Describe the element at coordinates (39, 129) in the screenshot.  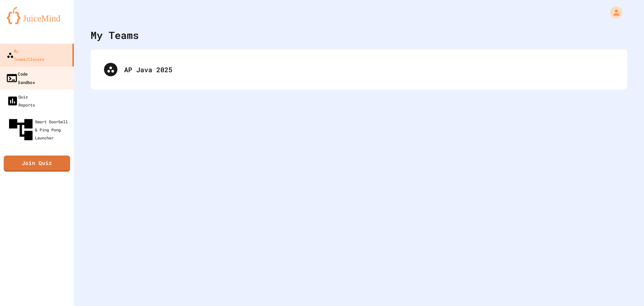
I see `div: Smart Doorbell & Ping Pong Launcher` at that location.